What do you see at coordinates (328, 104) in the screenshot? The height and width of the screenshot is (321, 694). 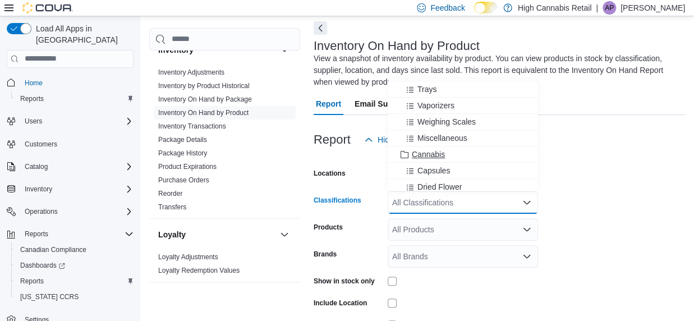 I see `span: Report` at bounding box center [328, 104].